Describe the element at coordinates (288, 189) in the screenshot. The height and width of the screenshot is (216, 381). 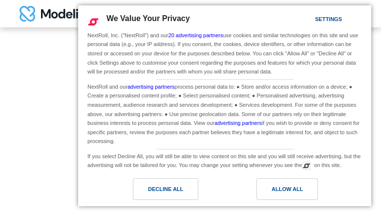
I see `div: Allow All` at that location.